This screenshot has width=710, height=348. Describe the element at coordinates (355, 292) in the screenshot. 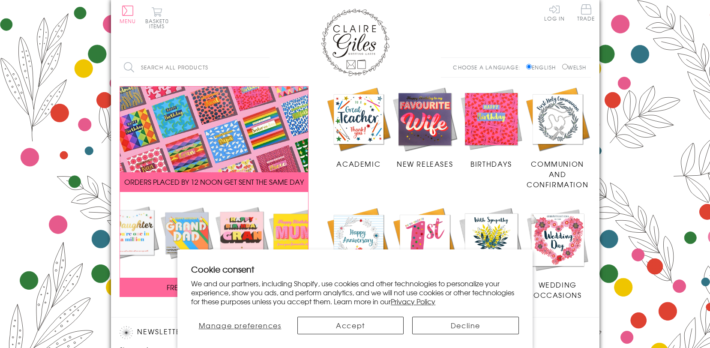

I see `p: We and our partners, including Shopify, use cookies and other technologies to personalize your ex...` at that location.